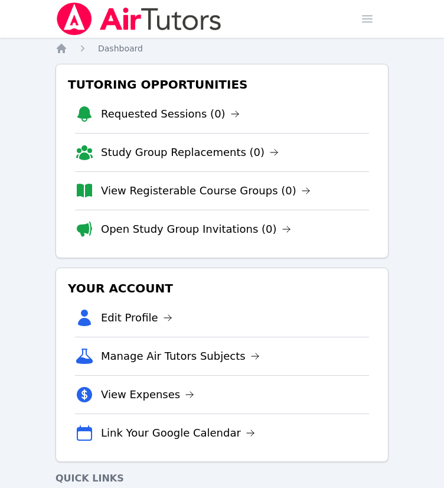 Image resolution: width=444 pixels, height=488 pixels. What do you see at coordinates (206, 191) in the screenshot?
I see `a: View Registerable Course Groups (0)` at bounding box center [206, 191].